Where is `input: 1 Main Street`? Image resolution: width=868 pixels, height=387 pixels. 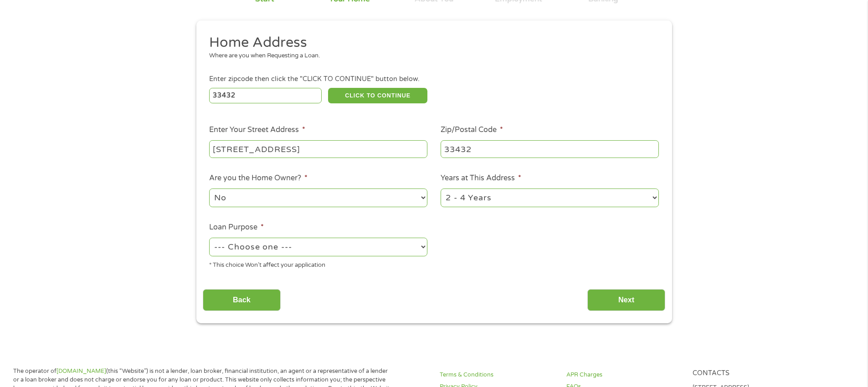
input: 1 Main Street is located at coordinates (318, 149).